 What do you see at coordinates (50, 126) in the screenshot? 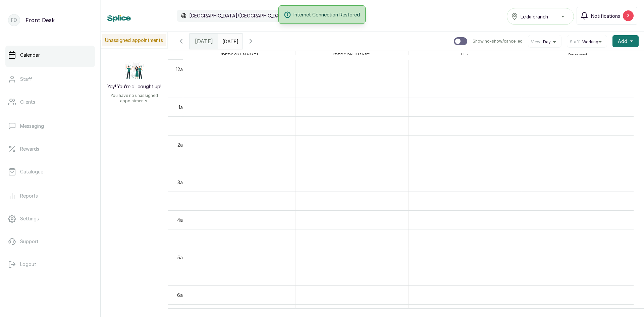
I see `a: Messaging` at bounding box center [50, 126].